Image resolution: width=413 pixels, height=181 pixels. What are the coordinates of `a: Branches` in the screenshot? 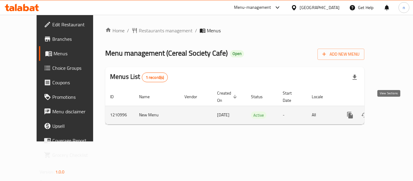 It's located at (72, 39).